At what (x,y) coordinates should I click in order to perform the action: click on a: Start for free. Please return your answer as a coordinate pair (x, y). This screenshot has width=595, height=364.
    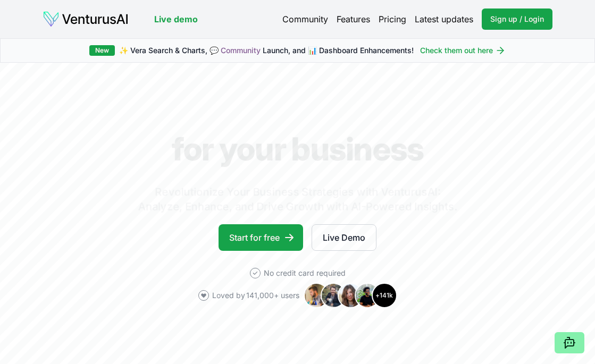
    Looking at the image, I should click on (260, 237).